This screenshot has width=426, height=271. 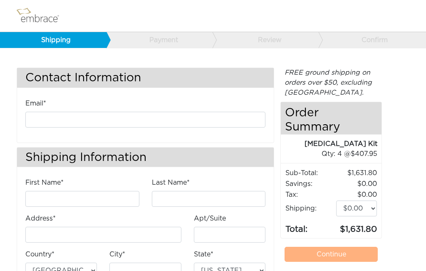 What do you see at coordinates (311, 194) in the screenshot?
I see `td: Tax:` at bounding box center [311, 194].